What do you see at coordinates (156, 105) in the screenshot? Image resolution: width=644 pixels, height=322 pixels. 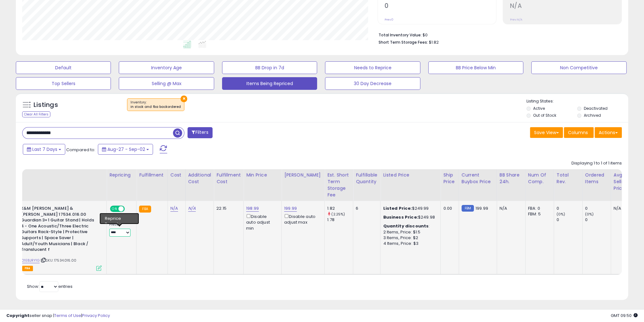 I see `span: Inventory :` at bounding box center [156, 105].